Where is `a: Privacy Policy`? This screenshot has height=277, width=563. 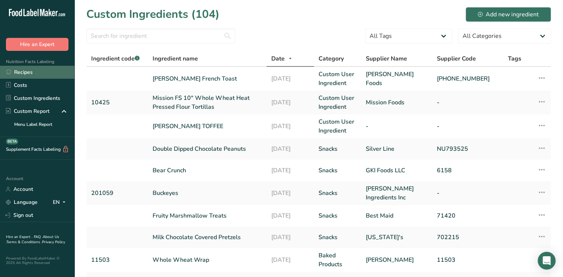 a: Privacy Policy is located at coordinates (54, 243).